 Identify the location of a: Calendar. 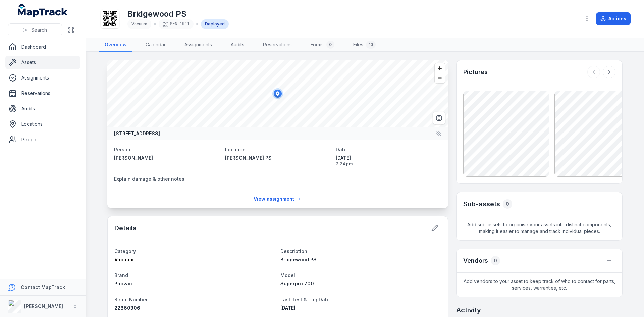
(155, 45).